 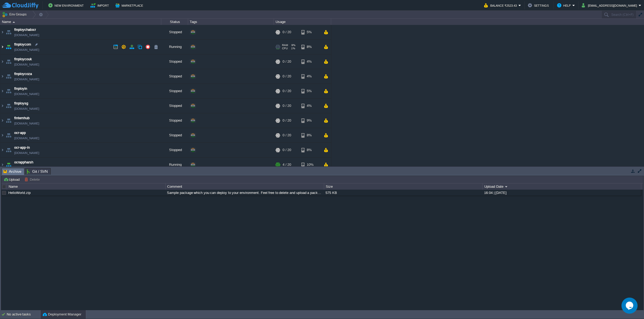 What do you see at coordinates (310, 120) in the screenshot?
I see `div: 9%` at bounding box center [310, 120].